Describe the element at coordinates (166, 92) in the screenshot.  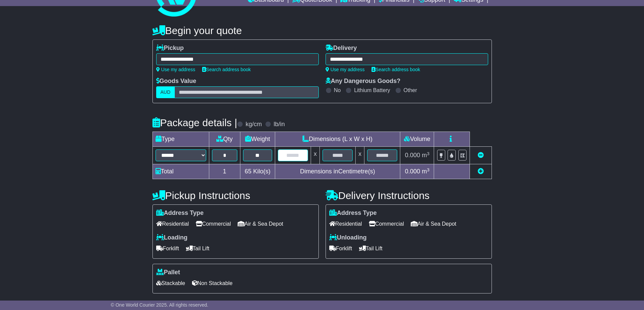
I see `label: AUD` at that location.